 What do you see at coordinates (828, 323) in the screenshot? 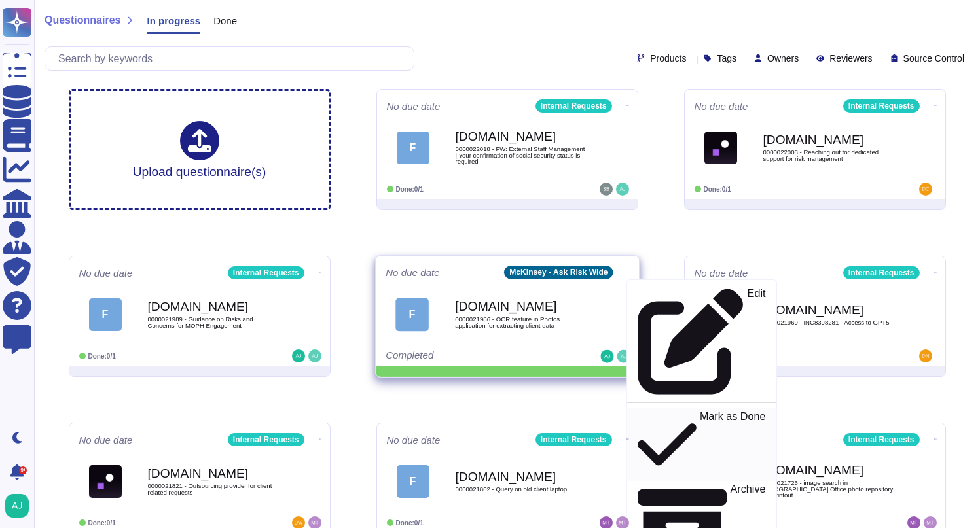
I see `span: 0000021969 - INC8398281 - Access to GPT5` at bounding box center [828, 323].